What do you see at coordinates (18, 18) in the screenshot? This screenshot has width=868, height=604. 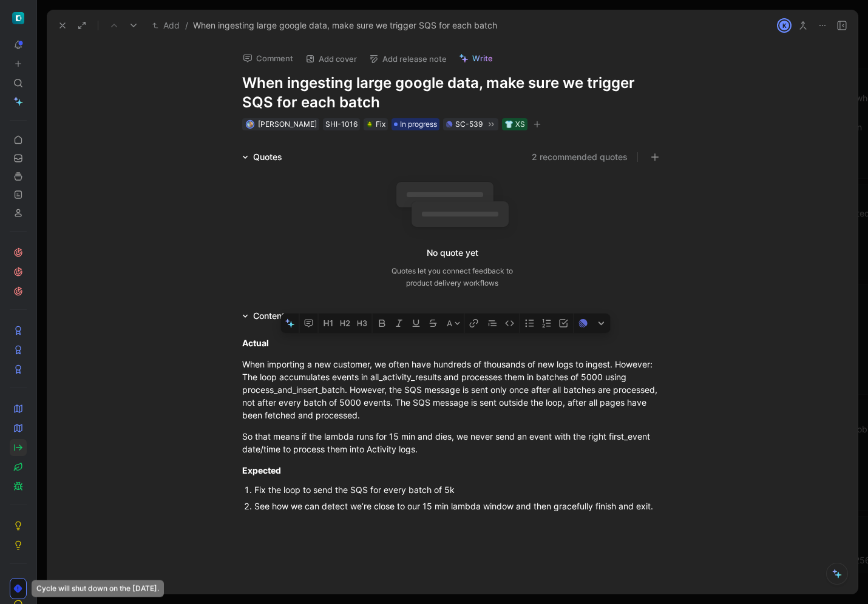 I see `button: ShiftControl` at bounding box center [18, 18].